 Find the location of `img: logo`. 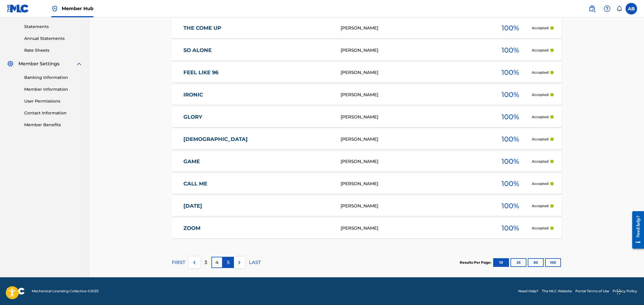

img: logo is located at coordinates (16, 291).